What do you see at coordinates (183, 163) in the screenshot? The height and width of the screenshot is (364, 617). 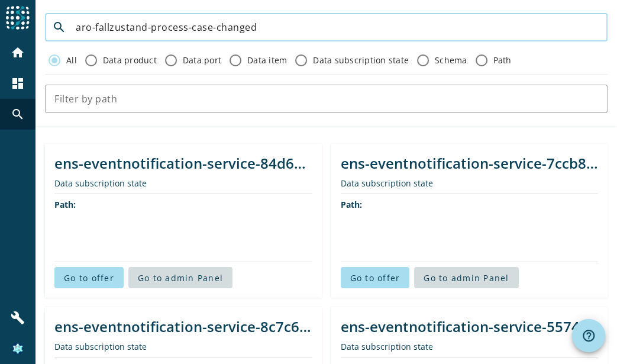 I see `div: ens-eventnotification-service-84d68bb589-kwkr9-P` at bounding box center [183, 163].